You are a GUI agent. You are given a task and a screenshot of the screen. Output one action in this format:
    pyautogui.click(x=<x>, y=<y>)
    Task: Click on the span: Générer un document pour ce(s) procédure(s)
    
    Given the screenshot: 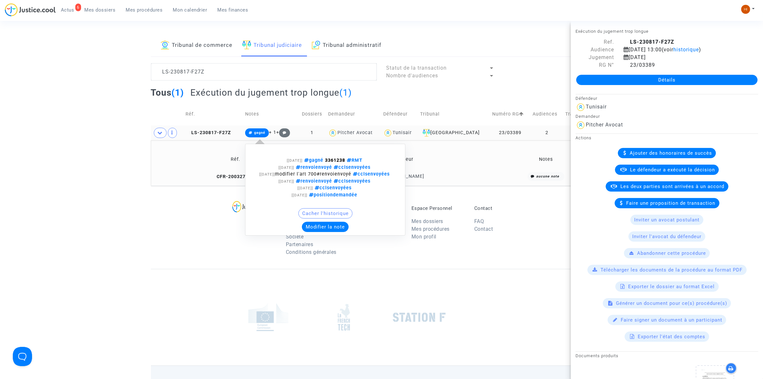 What is the action you would take?
    pyautogui.click(x=672, y=303)
    